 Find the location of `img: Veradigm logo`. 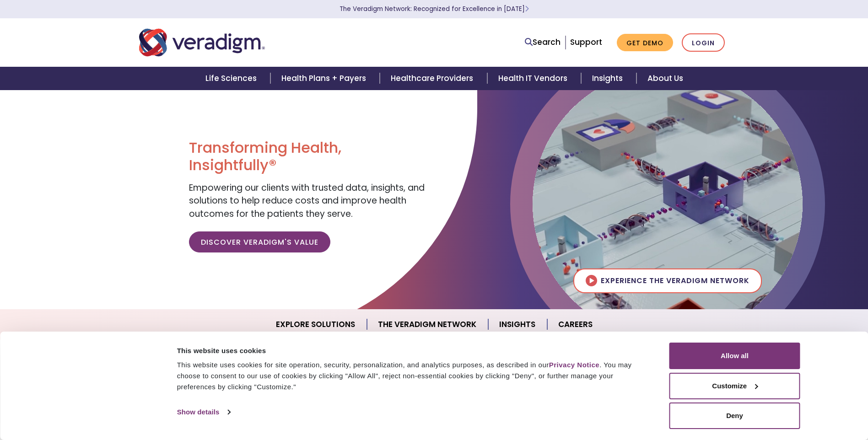

img: Veradigm logo is located at coordinates (202, 43).